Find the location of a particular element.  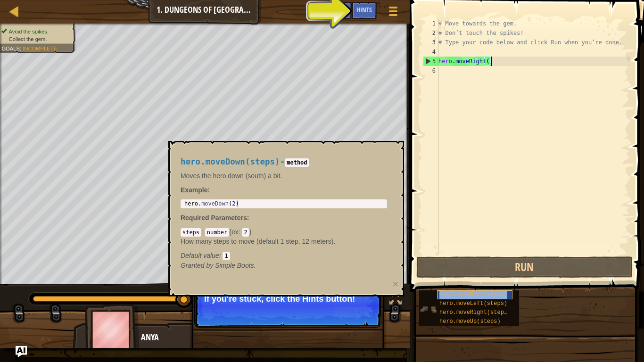

button: Toggle fullscreen is located at coordinates (396, 300).